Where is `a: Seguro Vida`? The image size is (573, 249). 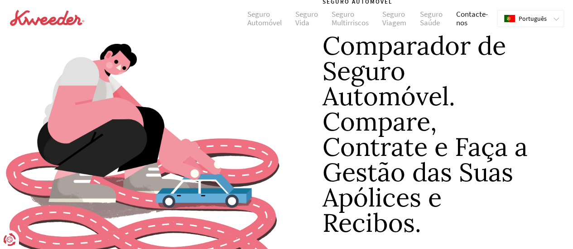
a: Seguro Vida is located at coordinates (307, 19).